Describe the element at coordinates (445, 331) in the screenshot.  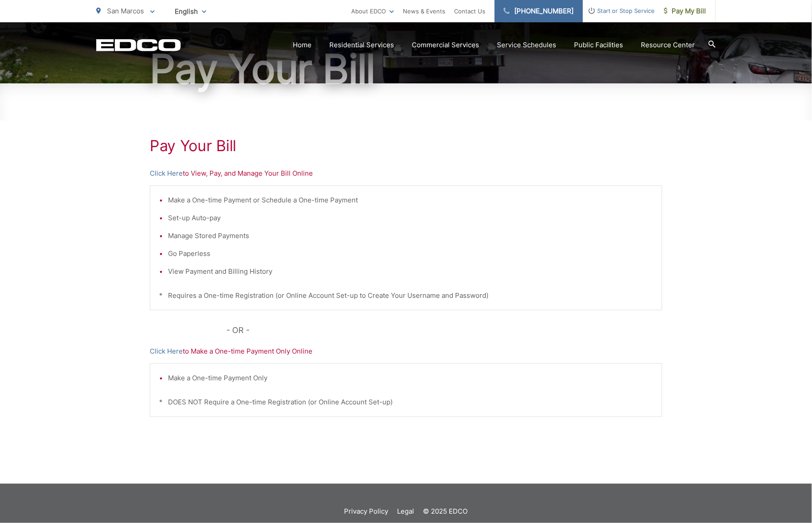
I see `p: - OR -` at that location.